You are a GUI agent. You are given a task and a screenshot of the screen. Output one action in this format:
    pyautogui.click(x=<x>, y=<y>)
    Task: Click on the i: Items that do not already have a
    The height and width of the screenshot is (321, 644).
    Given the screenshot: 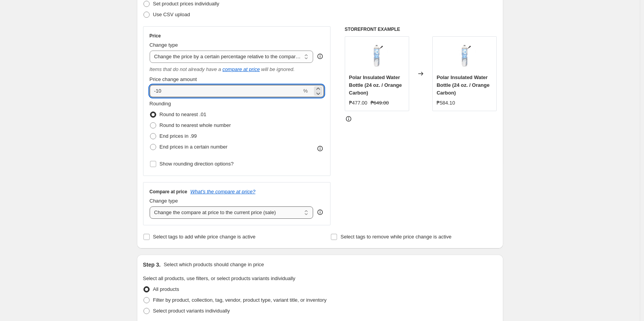 What is the action you would take?
    pyautogui.click(x=185, y=69)
    